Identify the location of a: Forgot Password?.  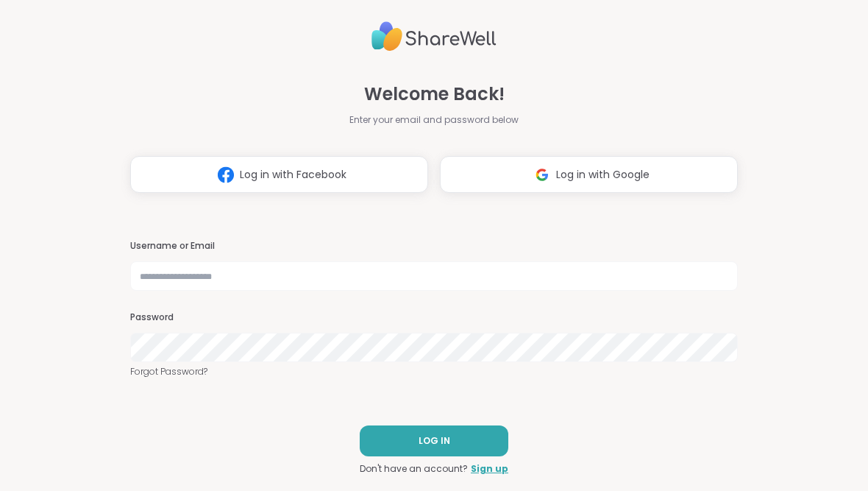
(434, 371).